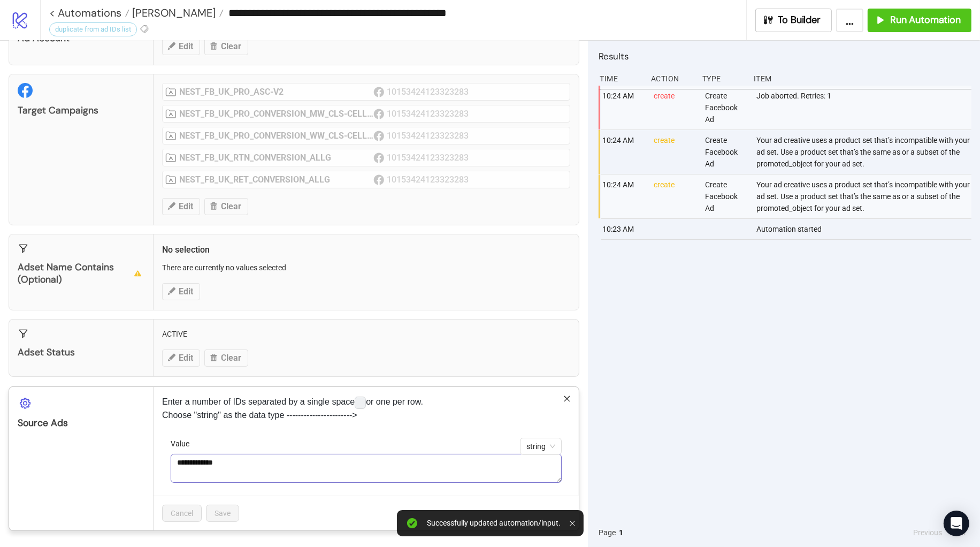 The height and width of the screenshot is (547, 980). What do you see at coordinates (794, 20) in the screenshot?
I see `button: To Builder` at bounding box center [794, 20].